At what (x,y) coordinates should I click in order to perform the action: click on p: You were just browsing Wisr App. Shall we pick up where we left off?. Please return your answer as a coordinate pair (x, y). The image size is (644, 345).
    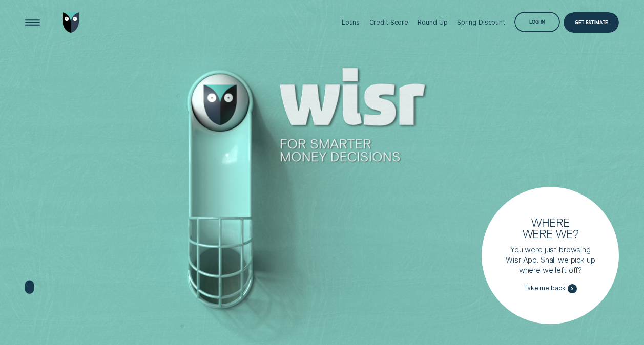
    Looking at the image, I should click on (551, 261).